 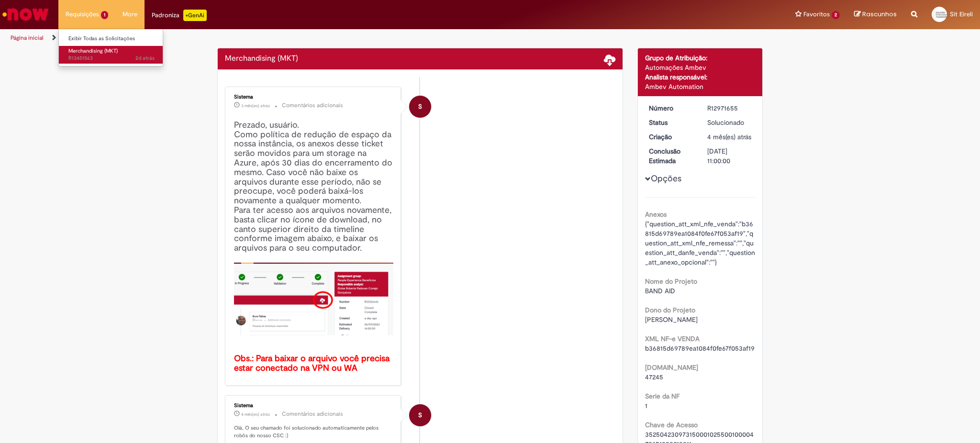 I want to click on span: 2d atrás, so click(x=145, y=58).